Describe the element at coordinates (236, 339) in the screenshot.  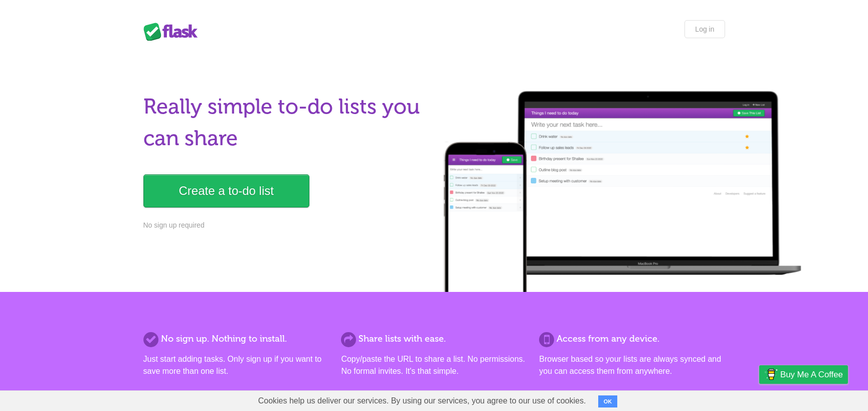
I see `h2: No sign up. Nothing to install.` at that location.